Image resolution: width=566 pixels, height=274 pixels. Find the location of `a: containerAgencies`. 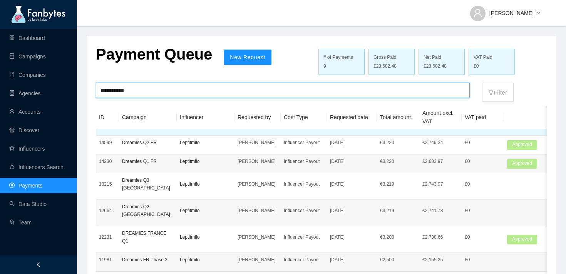

a: containerAgencies is located at coordinates (25, 93).